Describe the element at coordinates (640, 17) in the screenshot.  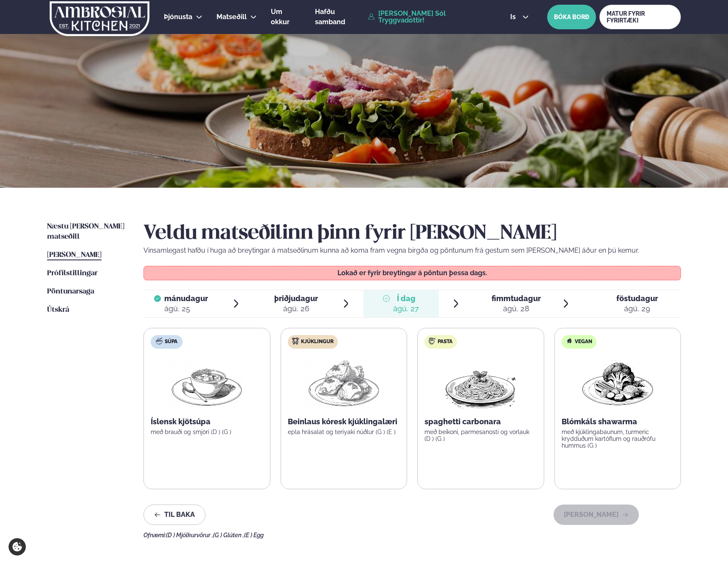
I see `a: MATUR FYRIR FYRIRTÆKI` at that location.